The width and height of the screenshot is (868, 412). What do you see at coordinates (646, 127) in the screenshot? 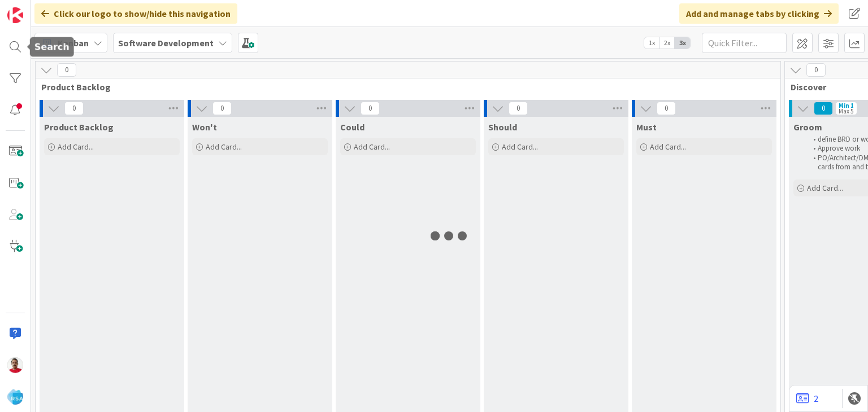
I see `span: Must` at bounding box center [646, 127].